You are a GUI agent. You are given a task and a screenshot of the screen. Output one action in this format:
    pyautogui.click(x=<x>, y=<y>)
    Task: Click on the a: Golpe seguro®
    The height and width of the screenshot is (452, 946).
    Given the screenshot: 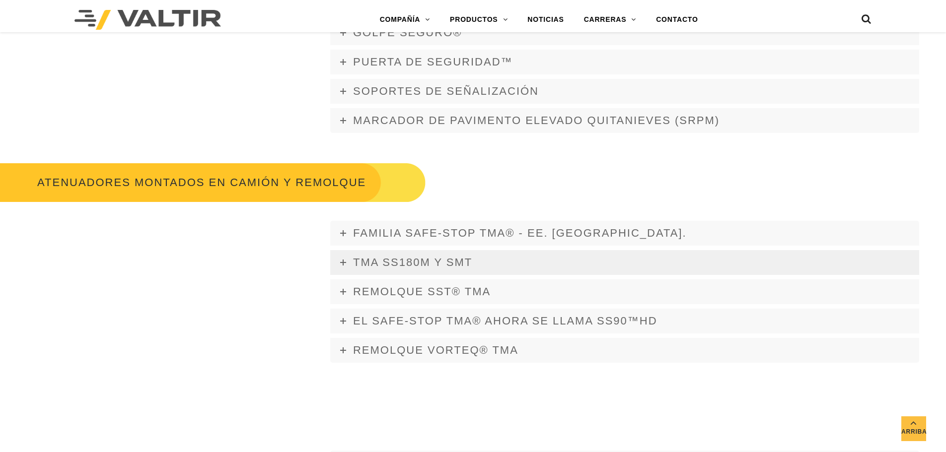 What is the action you would take?
    pyautogui.click(x=624, y=33)
    